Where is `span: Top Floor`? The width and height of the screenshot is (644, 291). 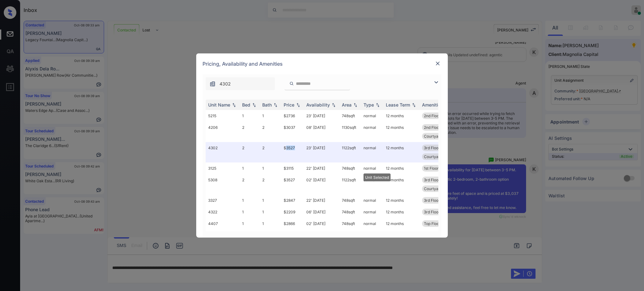
span: Top Floor is located at coordinates (432, 224).